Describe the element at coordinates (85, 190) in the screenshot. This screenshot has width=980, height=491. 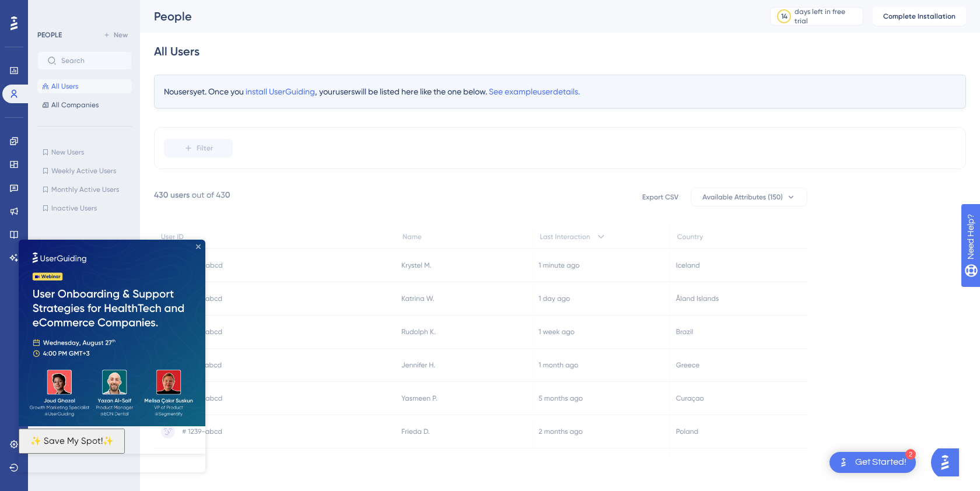
I see `span: Monthly Active Users` at that location.